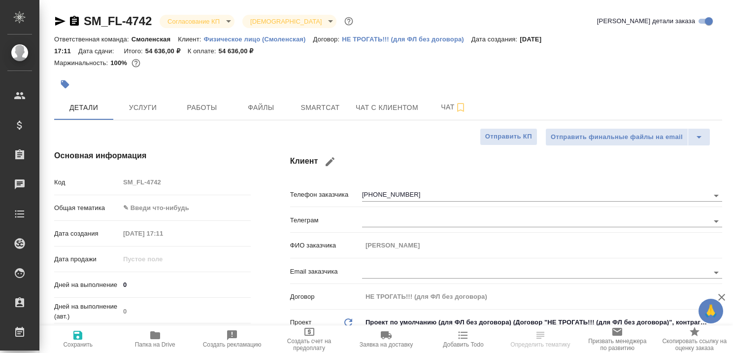 The height and width of the screenshot is (353, 733). I want to click on span: Чат с клиентом, so click(387, 107).